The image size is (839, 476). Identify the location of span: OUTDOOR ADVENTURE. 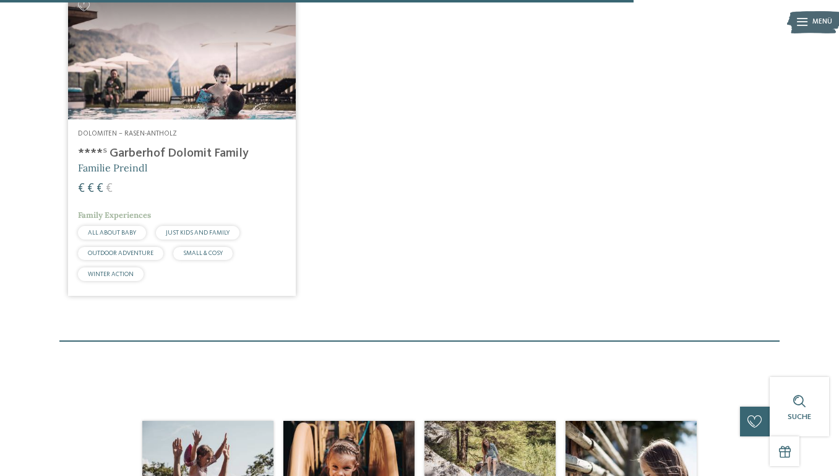
(121, 253).